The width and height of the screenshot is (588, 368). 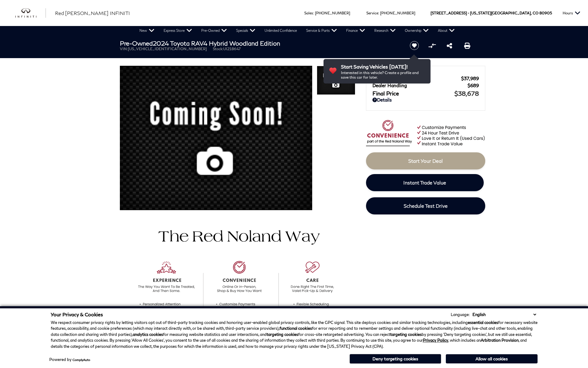 I want to click on button: Save vehicle, so click(x=414, y=45).